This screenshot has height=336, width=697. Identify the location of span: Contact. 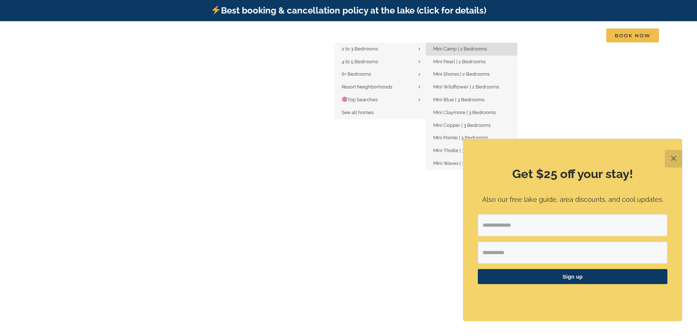
(578, 35).